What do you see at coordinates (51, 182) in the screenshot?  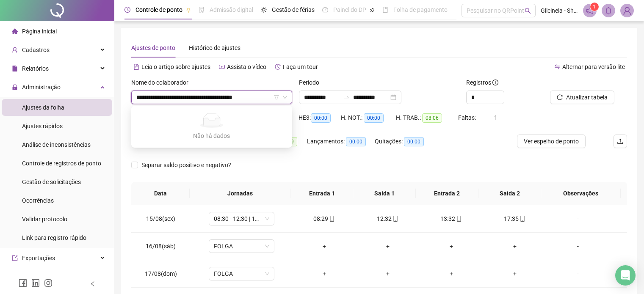 I see `span: Gestão de solicitações` at bounding box center [51, 182].